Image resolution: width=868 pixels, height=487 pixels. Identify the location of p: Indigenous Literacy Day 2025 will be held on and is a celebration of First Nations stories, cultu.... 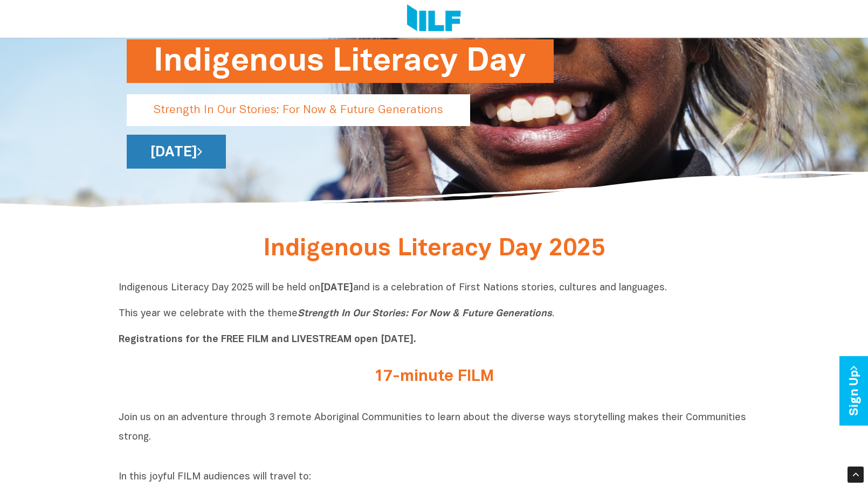
(434, 314).